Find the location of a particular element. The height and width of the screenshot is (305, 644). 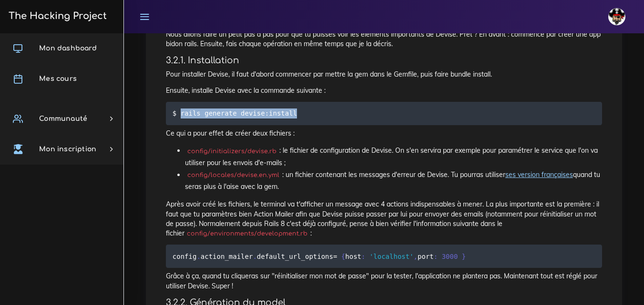

span: Mes cours is located at coordinates (58, 78).